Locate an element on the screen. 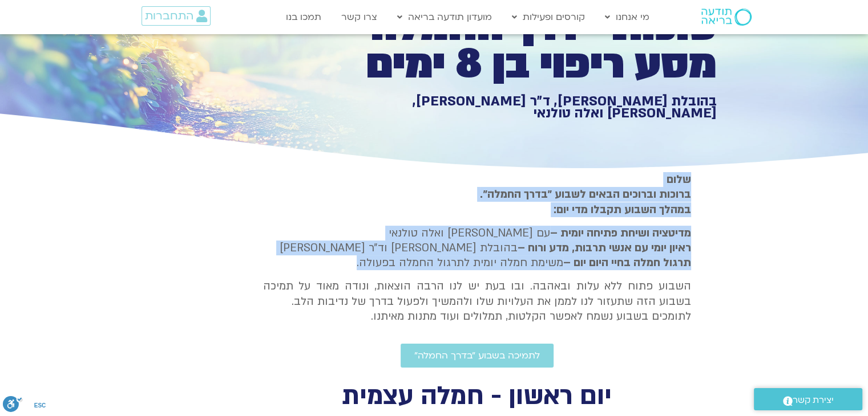 The width and height of the screenshot is (868, 416). strong: שלום is located at coordinates (678, 179).